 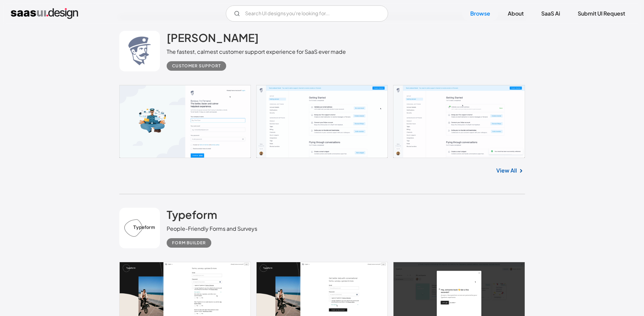 I want to click on div: People-Friendly Forms and Surveys, so click(x=212, y=229).